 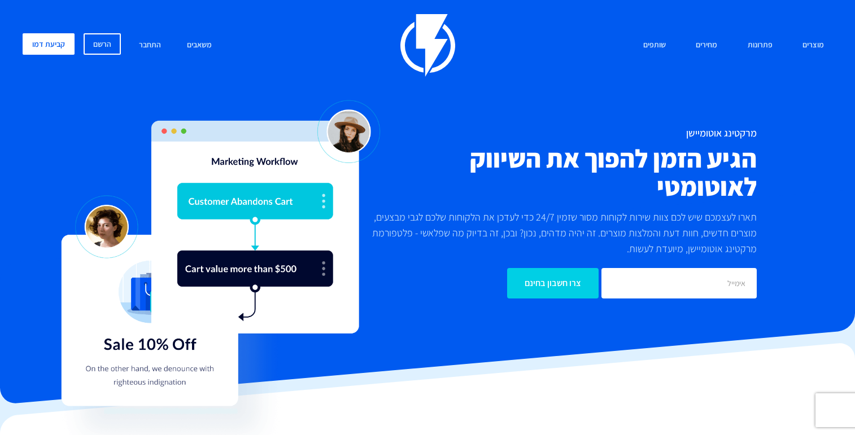 What do you see at coordinates (199, 45) in the screenshot?
I see `a: משאבים` at bounding box center [199, 45].